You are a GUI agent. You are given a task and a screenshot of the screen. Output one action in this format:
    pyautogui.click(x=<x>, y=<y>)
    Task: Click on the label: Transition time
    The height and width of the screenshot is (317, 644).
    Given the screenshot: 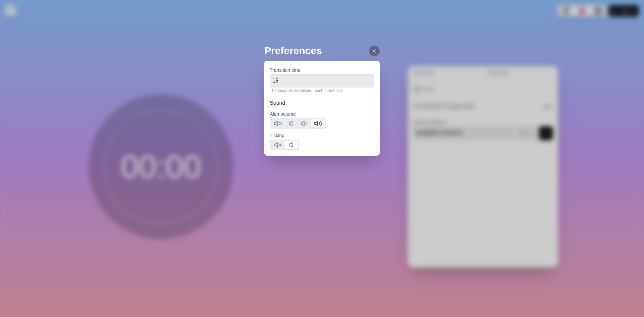 What is the action you would take?
    pyautogui.click(x=285, y=70)
    